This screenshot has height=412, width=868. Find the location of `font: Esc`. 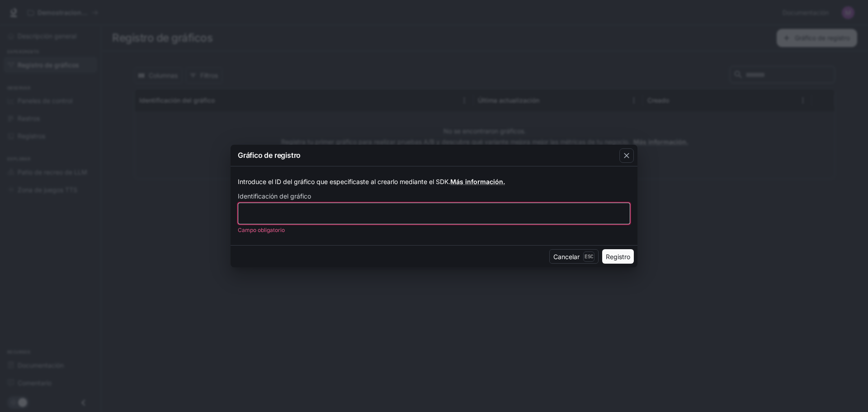

font: Esc is located at coordinates (588, 256).